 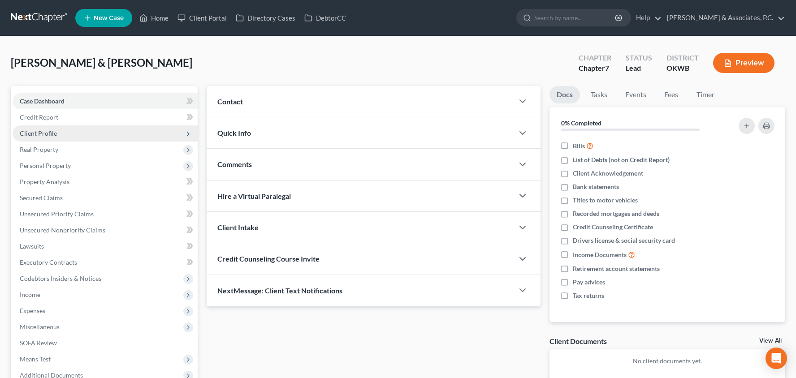 What do you see at coordinates (39, 117) in the screenshot?
I see `span: Credit Report` at bounding box center [39, 117].